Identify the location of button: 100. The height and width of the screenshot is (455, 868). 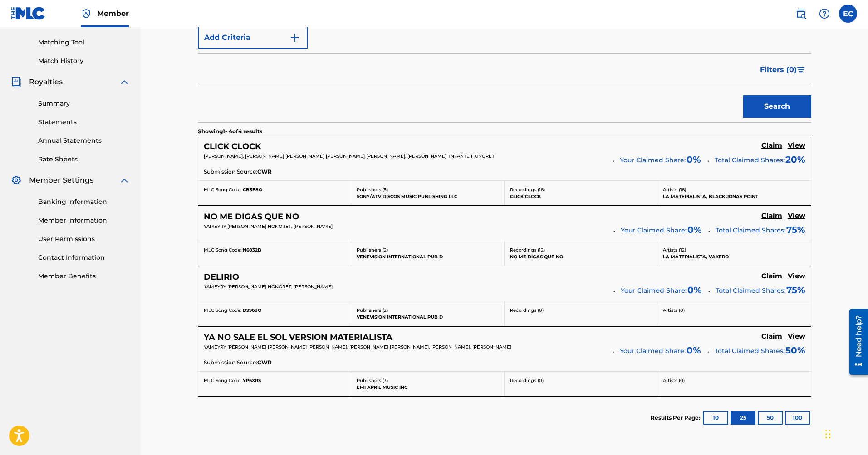
(797, 418).